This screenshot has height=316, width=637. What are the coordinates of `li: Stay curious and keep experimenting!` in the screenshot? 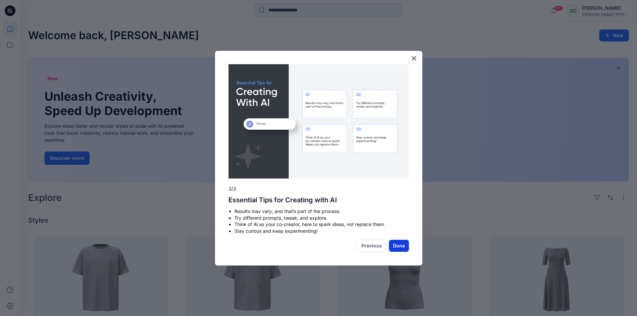 It's located at (322, 231).